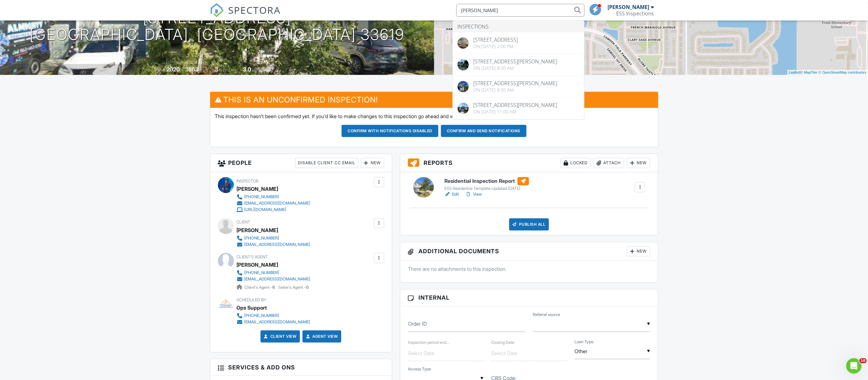 This screenshot has height=380, width=868. I want to click on h3: Reports, so click(529, 163).